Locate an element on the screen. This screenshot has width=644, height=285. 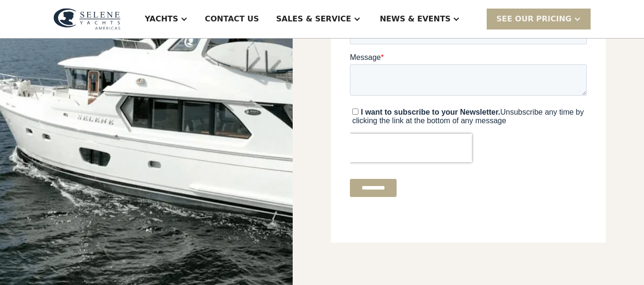
span: Unsubscribe any time by clicking the link at the bottom of any message is located at coordinates (118, 220).